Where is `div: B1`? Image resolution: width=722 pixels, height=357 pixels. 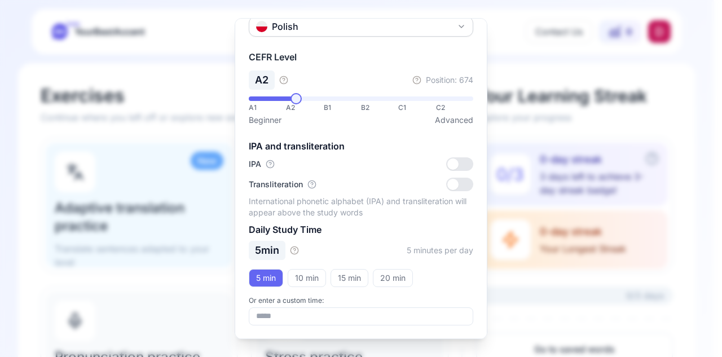
div: B1 is located at coordinates (342, 108).